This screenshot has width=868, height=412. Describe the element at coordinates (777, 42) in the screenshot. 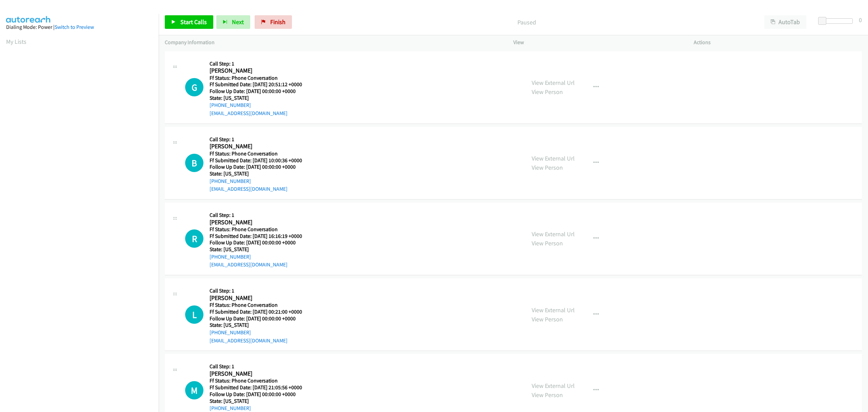

I see `p: Actions` at that location.